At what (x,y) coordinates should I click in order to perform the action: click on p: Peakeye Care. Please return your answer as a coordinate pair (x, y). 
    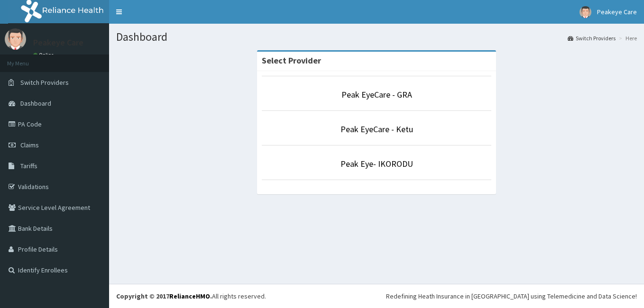
    Looking at the image, I should click on (58, 43).